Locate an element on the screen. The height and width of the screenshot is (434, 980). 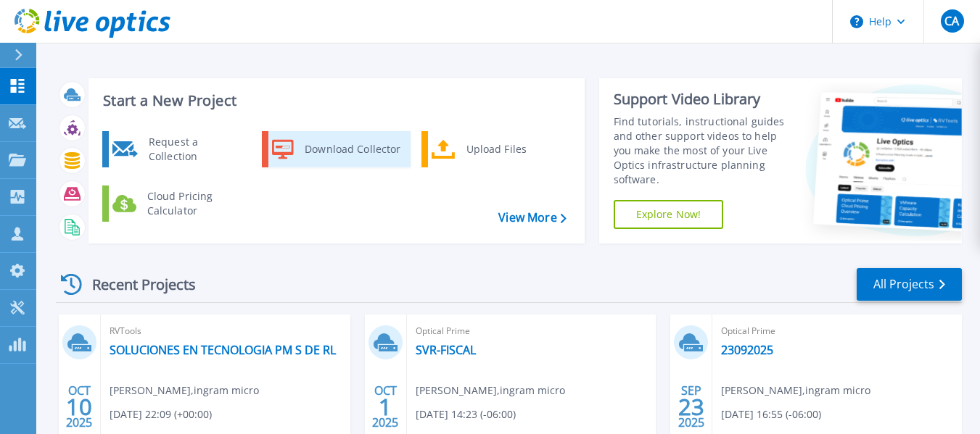
a: SOLUCIONES EN TECNOLOGIA PM S DE RL is located at coordinates (222, 351).